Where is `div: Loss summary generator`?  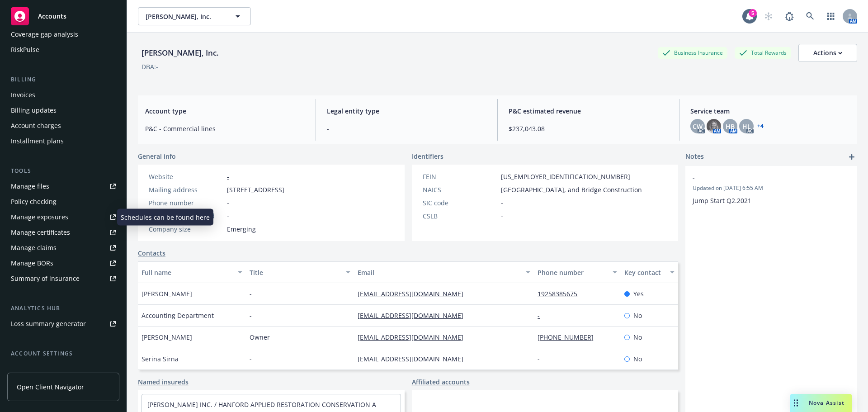
div: Loss summary generator is located at coordinates (48, 324).